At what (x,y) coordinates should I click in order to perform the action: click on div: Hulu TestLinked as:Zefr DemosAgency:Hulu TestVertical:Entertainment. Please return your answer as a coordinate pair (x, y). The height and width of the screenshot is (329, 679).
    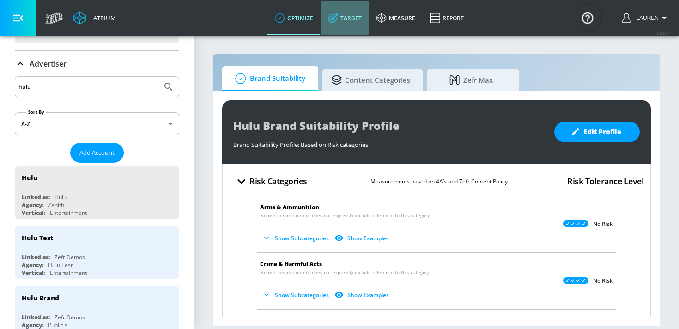
    Looking at the image, I should click on (97, 253).